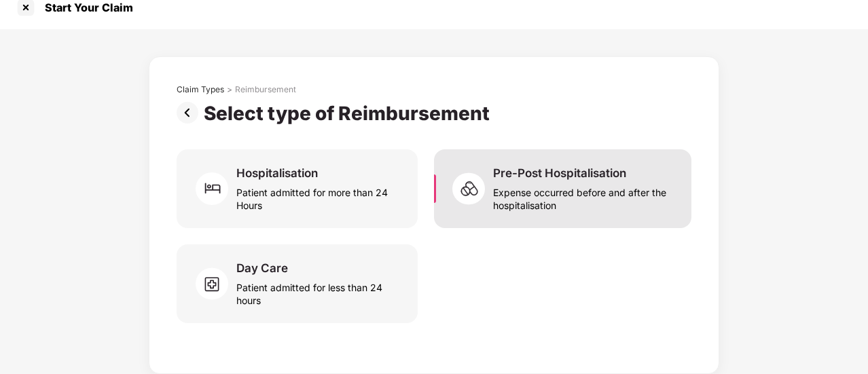 The width and height of the screenshot is (868, 374). Describe the element at coordinates (277, 173) in the screenshot. I see `div: Hospitalisation` at that location.